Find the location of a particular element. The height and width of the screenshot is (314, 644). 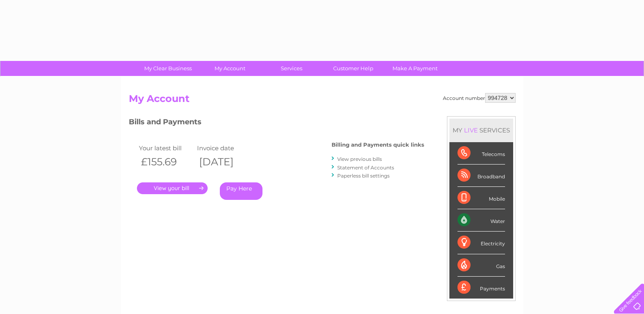

h2: My Account is located at coordinates (322, 101).